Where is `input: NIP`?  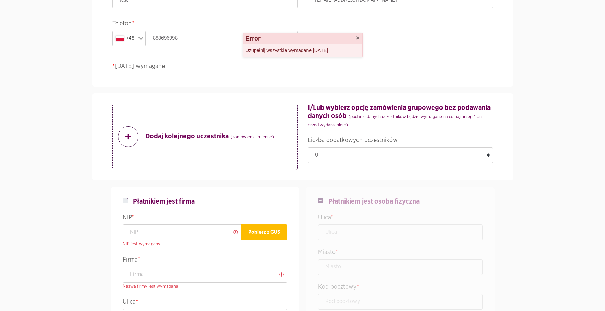
input: NIP is located at coordinates (182, 232).